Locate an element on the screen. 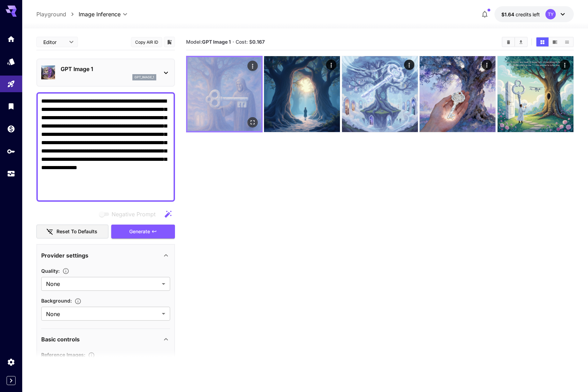 The height and width of the screenshot is (392, 588). button: Show media in grid view is located at coordinates (542, 42).